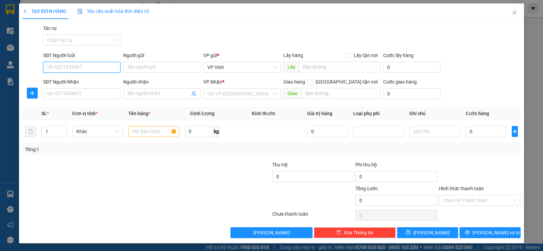 Image resolution: width=543 pixels, height=251 pixels. Describe the element at coordinates (514, 13) in the screenshot. I see `span: close` at that location.